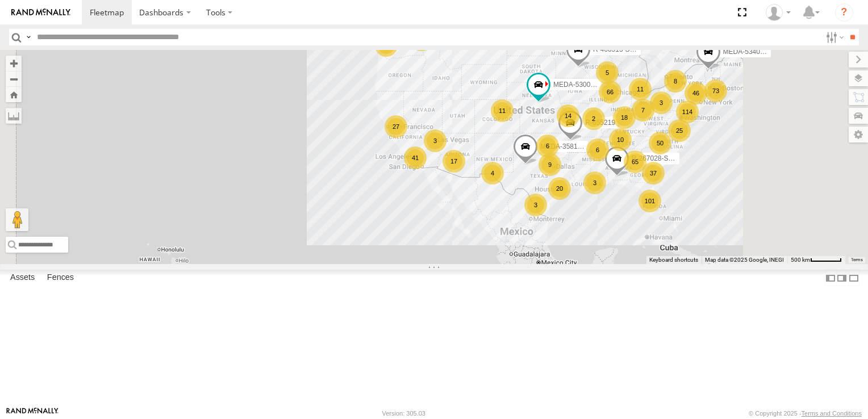  Describe the element at coordinates (856, 259) in the screenshot. I see `a: Terms` at that location.